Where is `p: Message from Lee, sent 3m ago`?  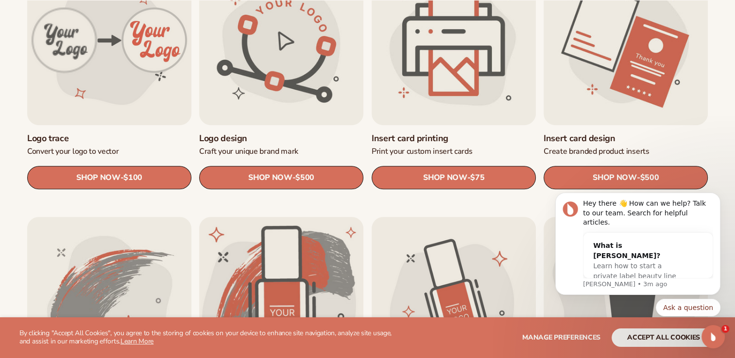 p: Message from Lee, sent 3m ago is located at coordinates (107, 114).